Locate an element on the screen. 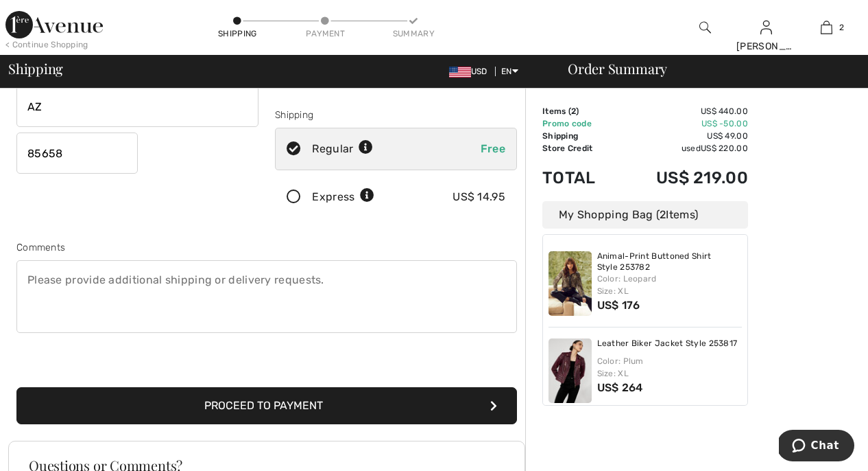 The width and height of the screenshot is (868, 471). span: US$ 220.00 is located at coordinates (724, 148).